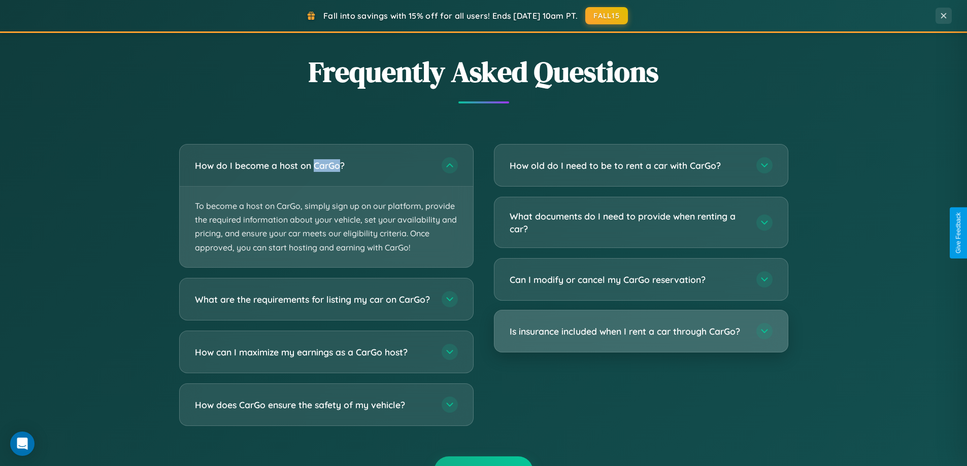  What do you see at coordinates (313, 405) in the screenshot?
I see `h3: How does CarGo ensure the safety of my vehicle?` at bounding box center [313, 405].